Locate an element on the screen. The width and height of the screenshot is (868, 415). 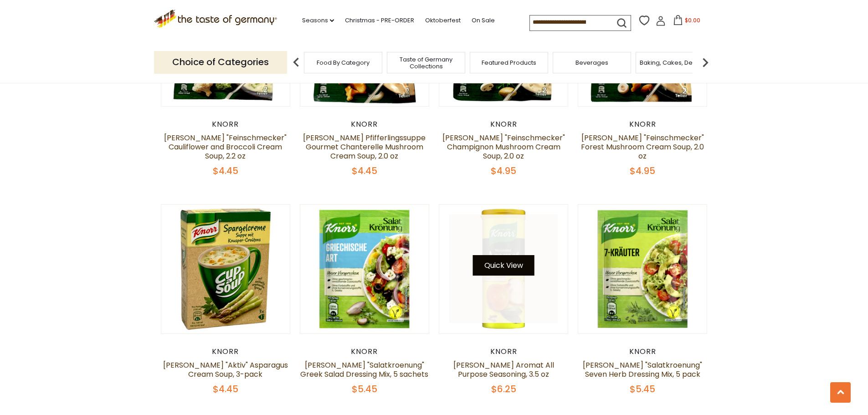
a: Seasons is located at coordinates (318, 20).